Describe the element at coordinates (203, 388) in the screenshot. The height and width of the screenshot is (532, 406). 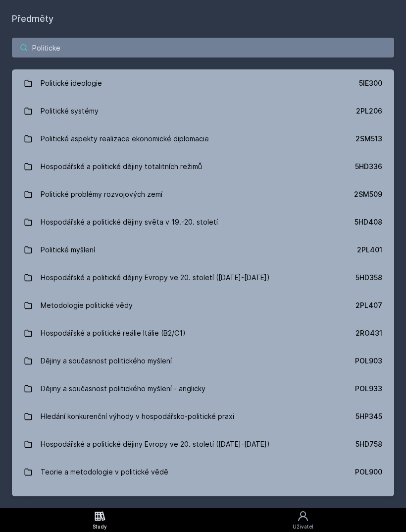
I see `a: Dějiny a současnost politického myšlení - anglicky POL933` at that location.